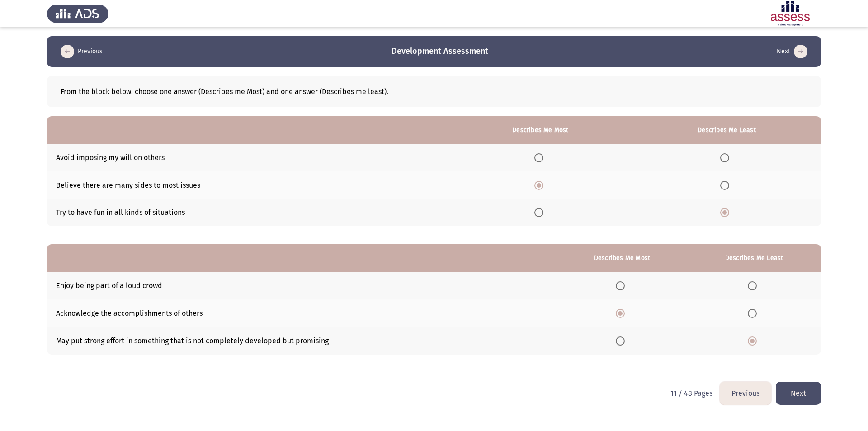 Image resolution: width=868 pixels, height=431 pixels. I want to click on div: From the block below, choose one answer (Describes me Most) and one answer (Describes me least)., so click(434, 91).